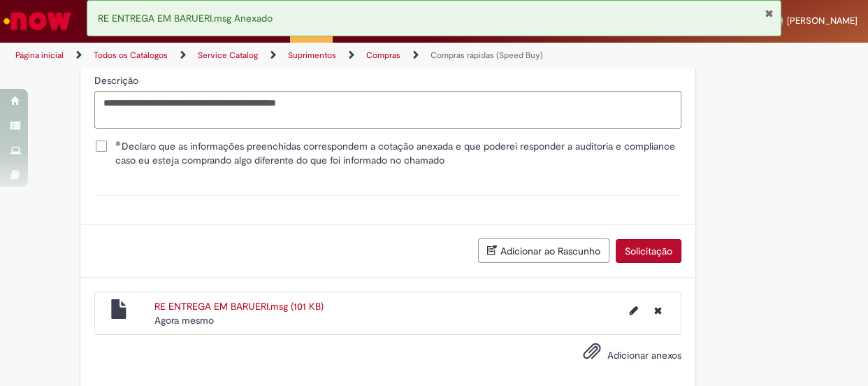 This screenshot has height=386, width=868. Describe the element at coordinates (184, 321) in the screenshot. I see `span: Agora mesmo` at that location.